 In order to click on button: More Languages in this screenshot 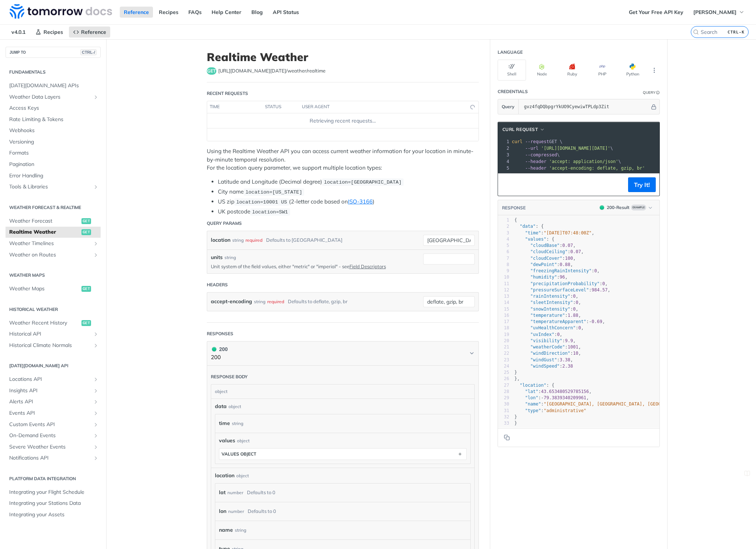, I will do `click(654, 70)`.